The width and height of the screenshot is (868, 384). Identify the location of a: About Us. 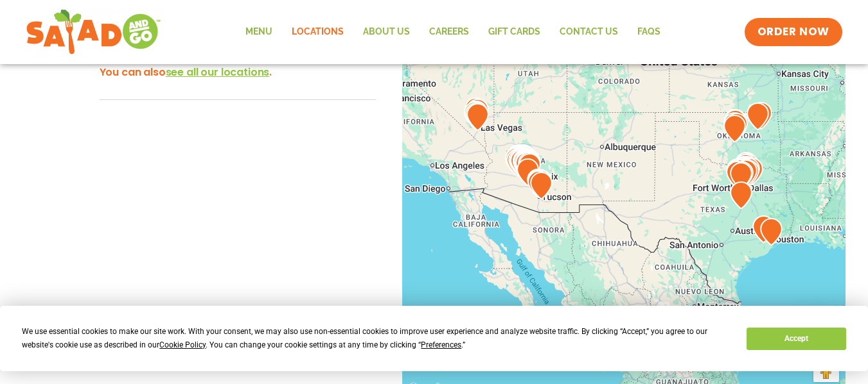
(386, 32).